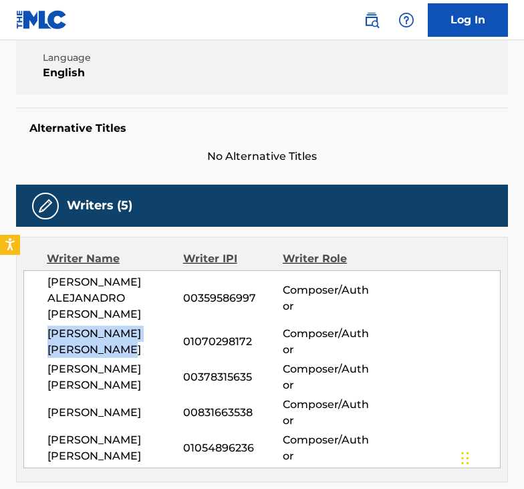 The height and width of the screenshot is (489, 524). I want to click on div: Chat Widget, so click(491, 457).